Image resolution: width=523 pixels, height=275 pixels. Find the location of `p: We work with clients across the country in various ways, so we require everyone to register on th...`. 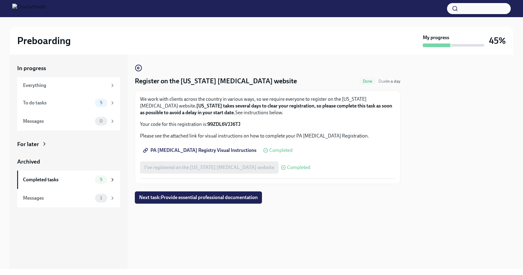

p: We work with clients across the country in various ways, so we require everyone to register on th... is located at coordinates (267, 106).